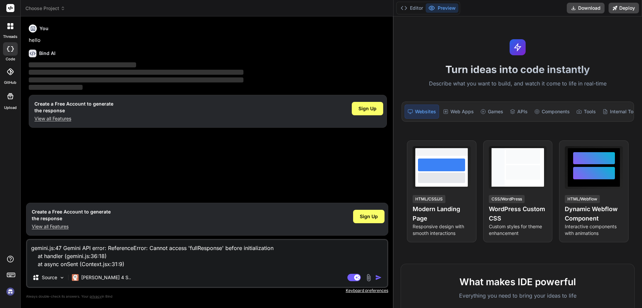 This screenshot has width=642, height=308. Describe the element at coordinates (552, 111) in the screenshot. I see `div: Components` at that location.